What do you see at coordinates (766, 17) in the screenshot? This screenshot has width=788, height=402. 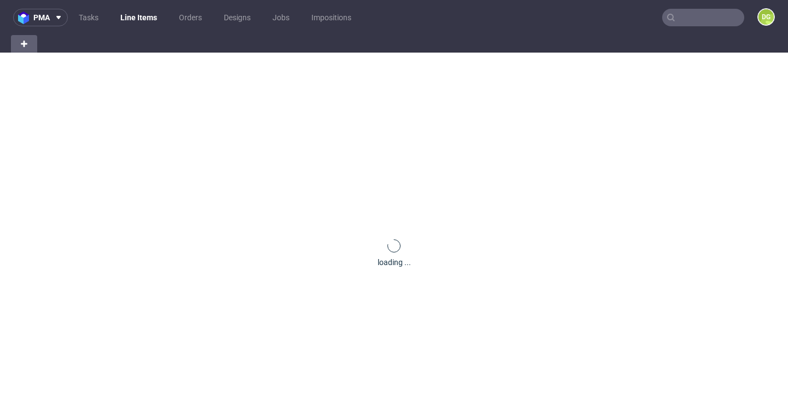 I see `figcaption: DG` at bounding box center [766, 17].